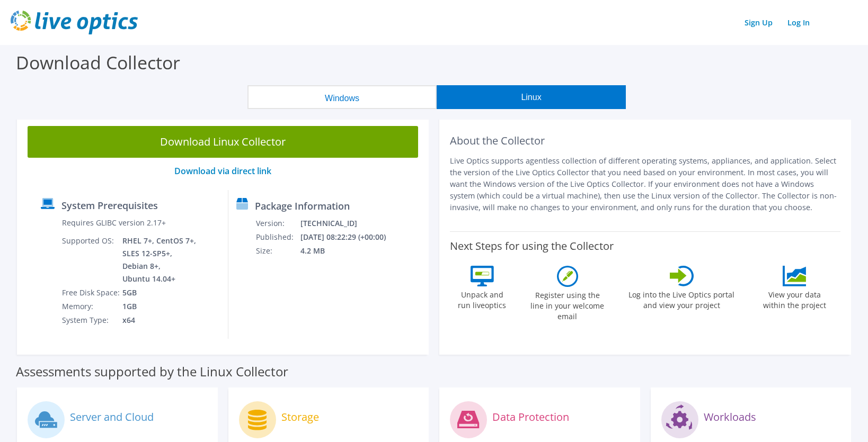 This screenshot has width=868, height=442. Describe the element at coordinates (302, 206) in the screenshot. I see `label: Package Information` at that location.